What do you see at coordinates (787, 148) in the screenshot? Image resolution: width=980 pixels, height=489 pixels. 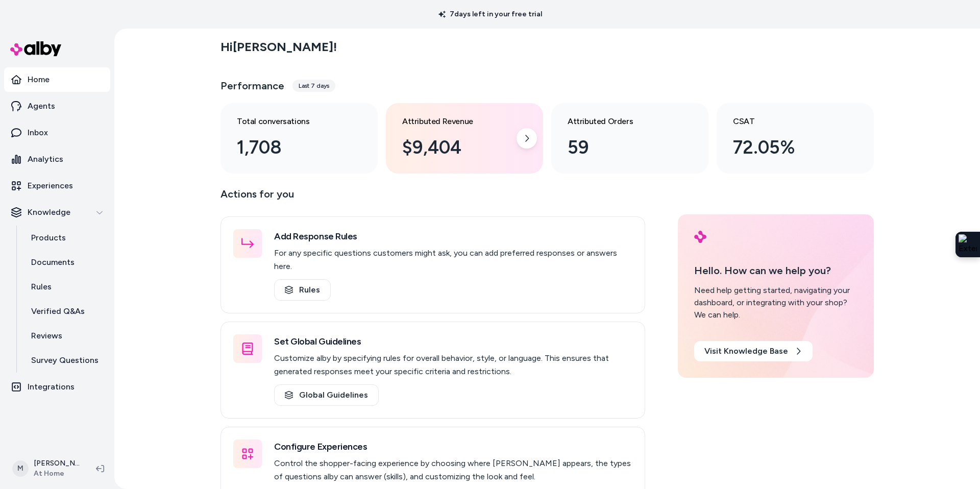 I see `div: 72.05%` at bounding box center [787, 148].